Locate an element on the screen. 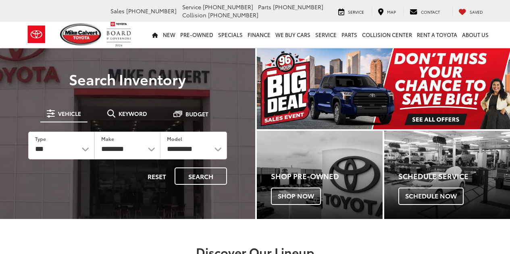  h4: Schedule Service is located at coordinates (454, 177).